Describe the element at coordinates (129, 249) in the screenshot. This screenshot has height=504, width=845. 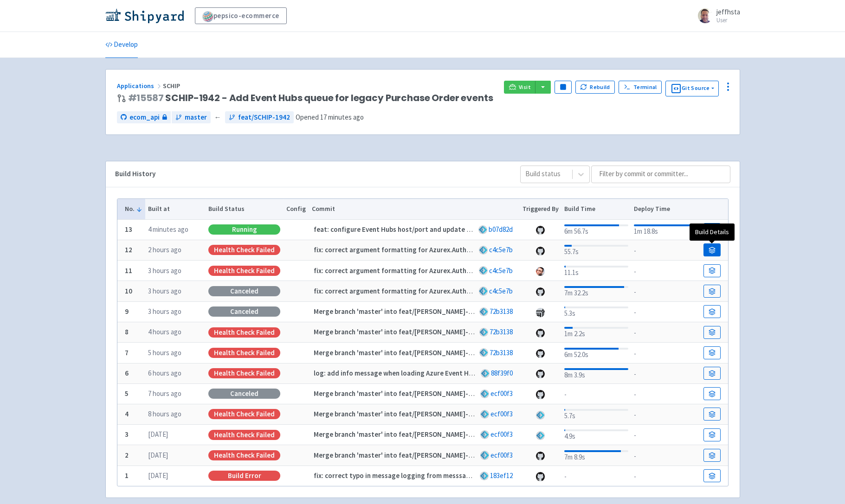
I see `b: 12` at that location.